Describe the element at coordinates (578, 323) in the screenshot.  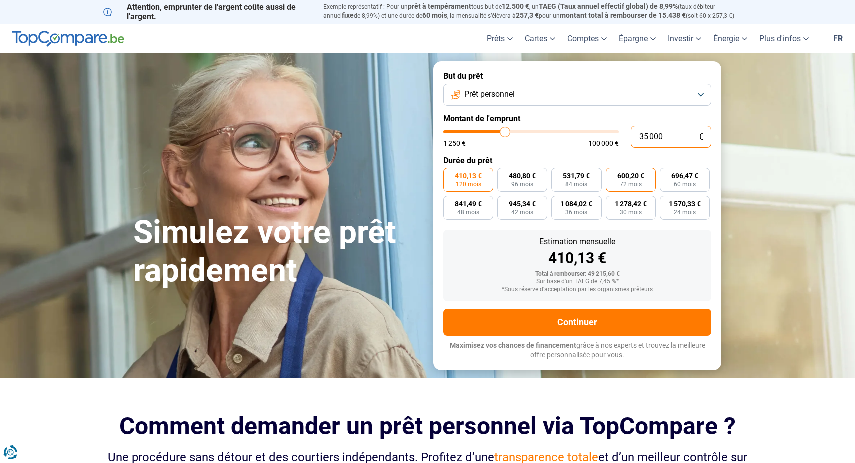
I see `button: Continuer` at that location.